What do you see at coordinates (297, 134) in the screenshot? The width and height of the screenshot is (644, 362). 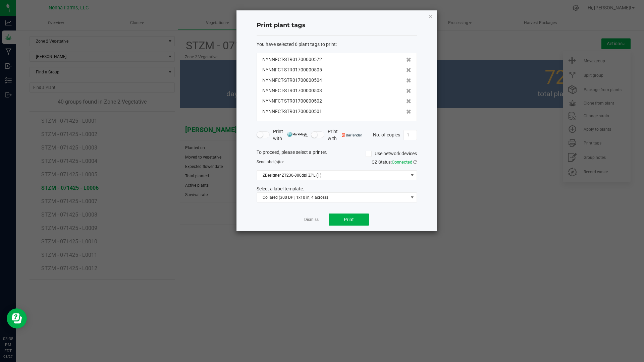 I see `img: mark_magic_cybra.png` at bounding box center [297, 134].